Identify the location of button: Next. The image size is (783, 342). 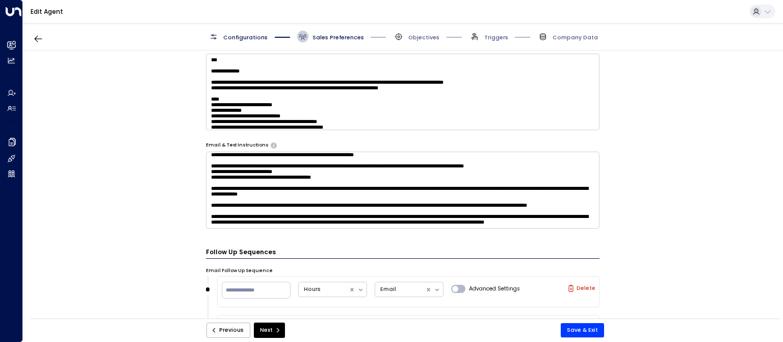
(269, 330).